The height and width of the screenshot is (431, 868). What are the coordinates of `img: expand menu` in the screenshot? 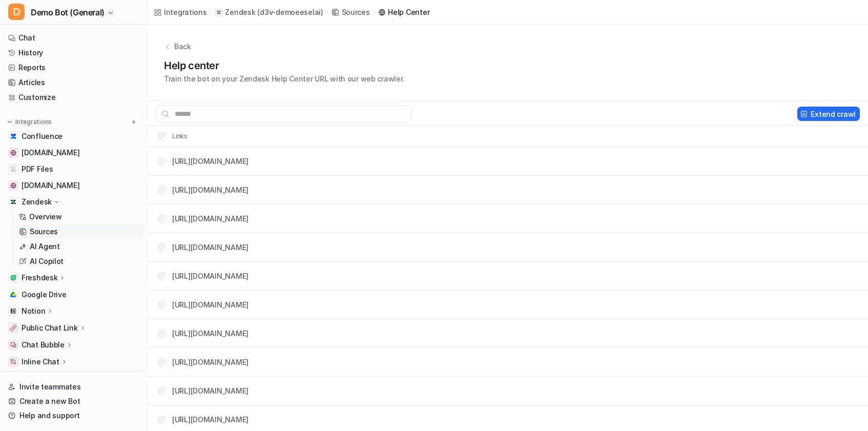 It's located at (10, 122).